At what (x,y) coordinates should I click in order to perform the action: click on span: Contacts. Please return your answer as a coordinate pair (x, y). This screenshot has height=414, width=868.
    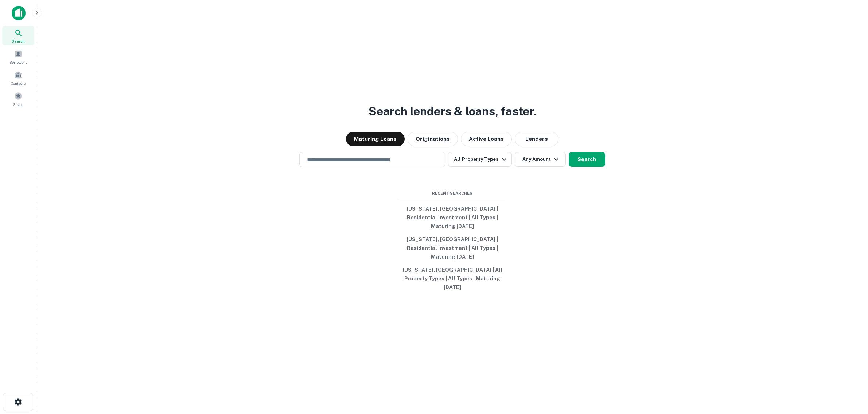
    Looking at the image, I should click on (18, 83).